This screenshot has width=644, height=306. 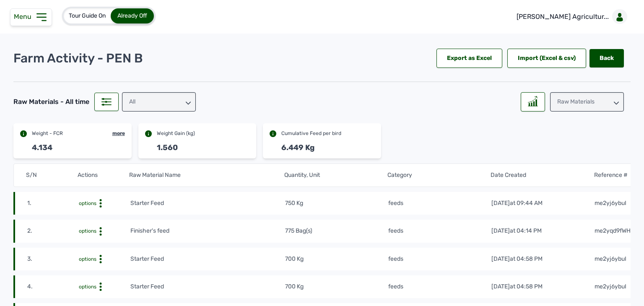 What do you see at coordinates (546, 58) in the screenshot?
I see `div: Import (Excel & csv)` at bounding box center [546, 58].